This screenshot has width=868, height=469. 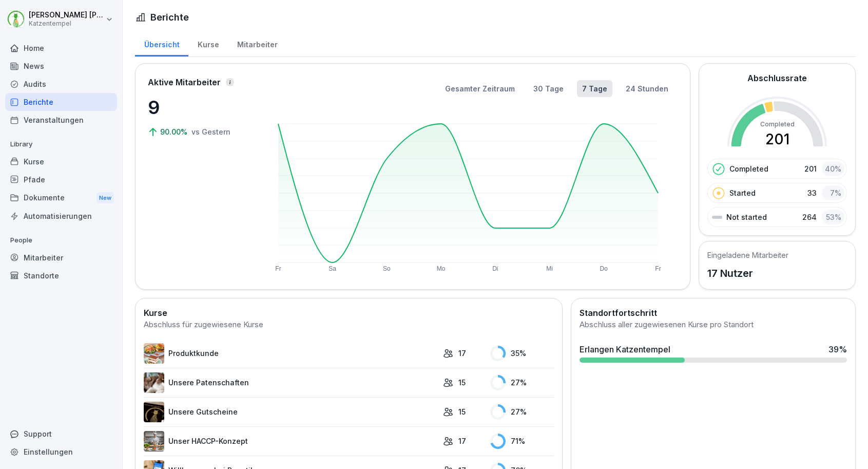 I want to click on h2: Kurse, so click(x=349, y=313).